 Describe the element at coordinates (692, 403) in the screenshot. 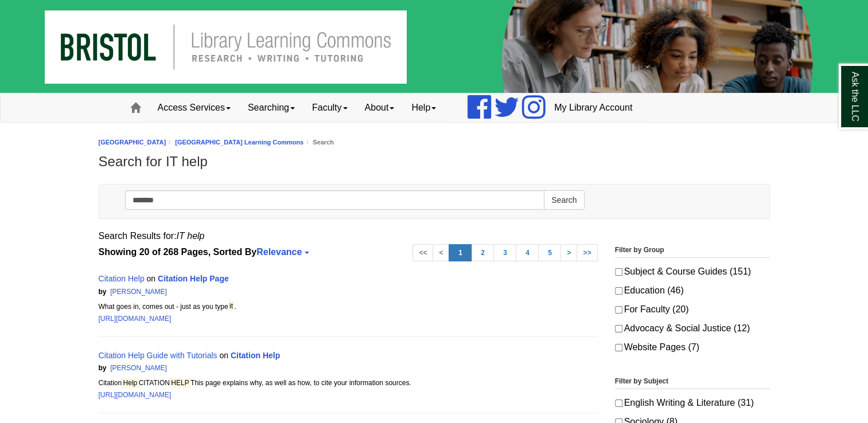

I see `label: English Writing & Literature (31)` at that location.